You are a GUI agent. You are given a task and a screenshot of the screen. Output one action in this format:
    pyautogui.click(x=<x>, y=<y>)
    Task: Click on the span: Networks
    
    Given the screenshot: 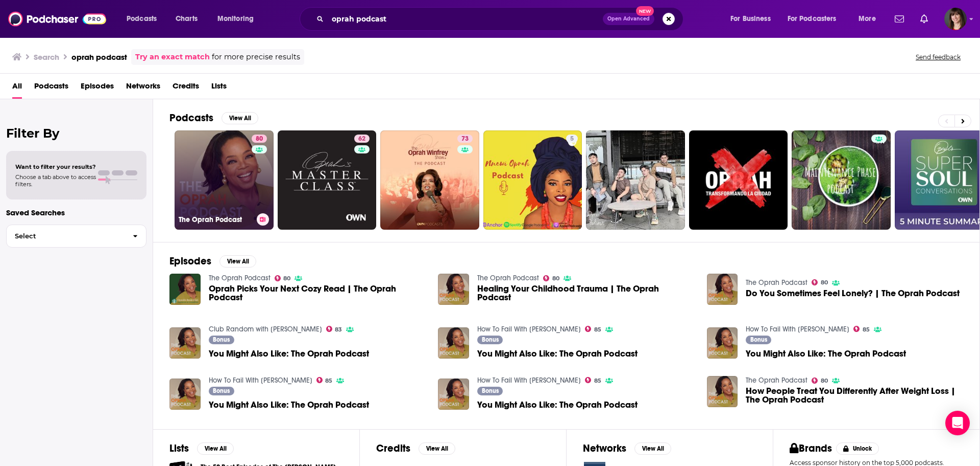 What is the action you would take?
    pyautogui.click(x=143, y=88)
    